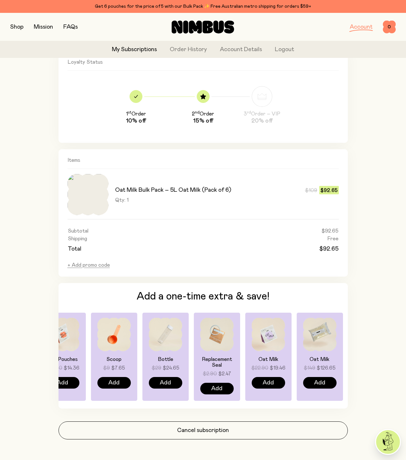 This screenshot has height=460, width=406. I want to click on h3: 1 Order, so click(136, 114).